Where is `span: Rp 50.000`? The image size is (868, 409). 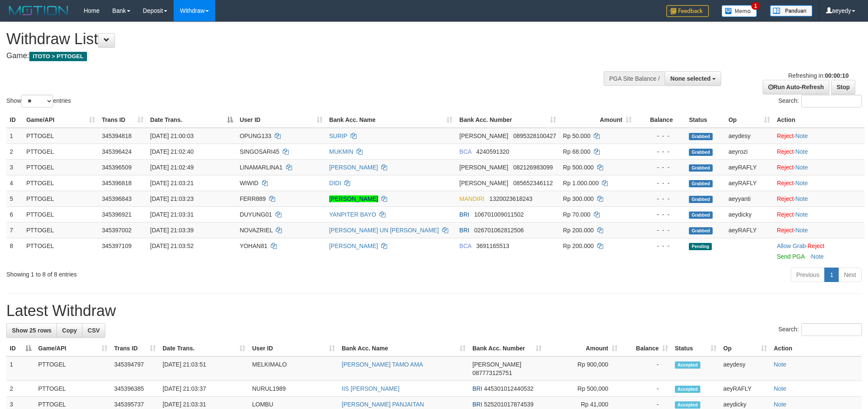 span: Rp 50.000 is located at coordinates (576, 136).